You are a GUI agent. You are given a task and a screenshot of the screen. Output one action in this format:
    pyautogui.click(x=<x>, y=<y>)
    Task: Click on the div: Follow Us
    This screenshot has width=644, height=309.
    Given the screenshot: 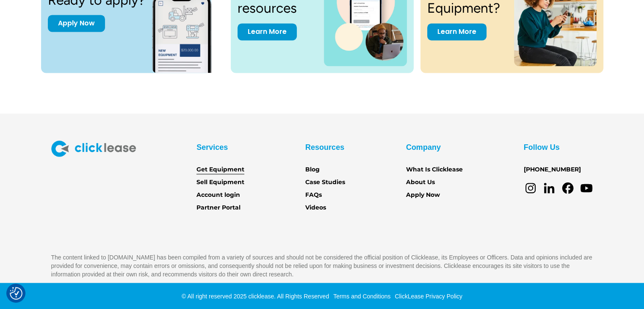 What is the action you would take?
    pyautogui.click(x=541, y=147)
    